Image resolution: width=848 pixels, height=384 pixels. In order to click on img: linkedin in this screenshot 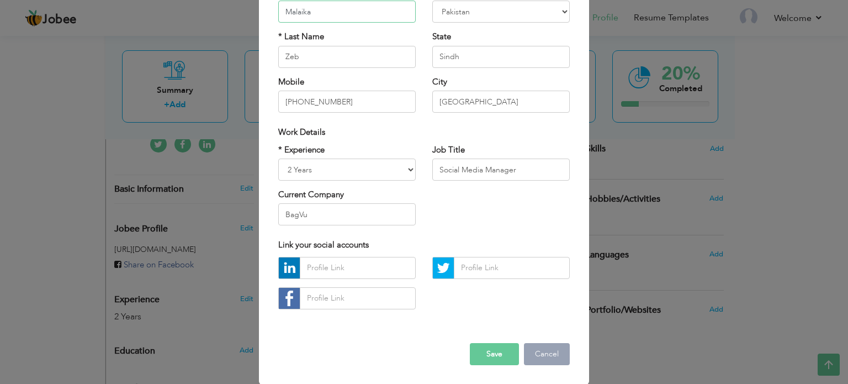, I will do `click(289, 268)`.